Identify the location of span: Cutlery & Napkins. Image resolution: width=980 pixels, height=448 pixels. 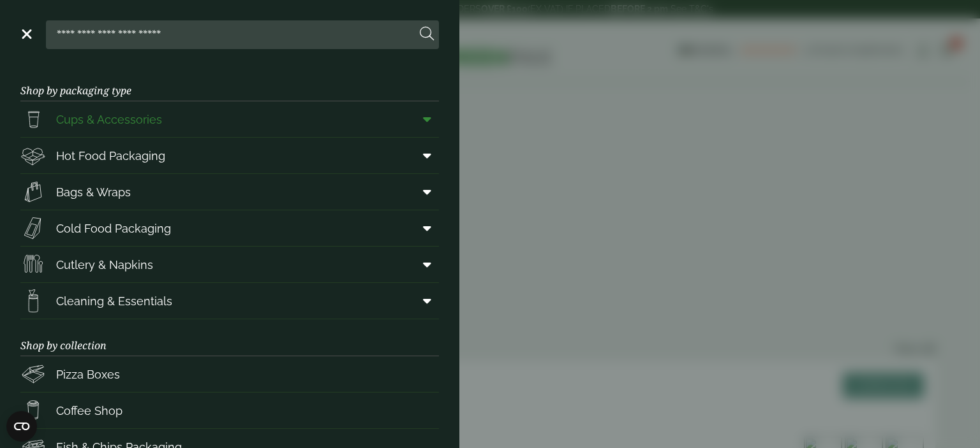
(104, 265).